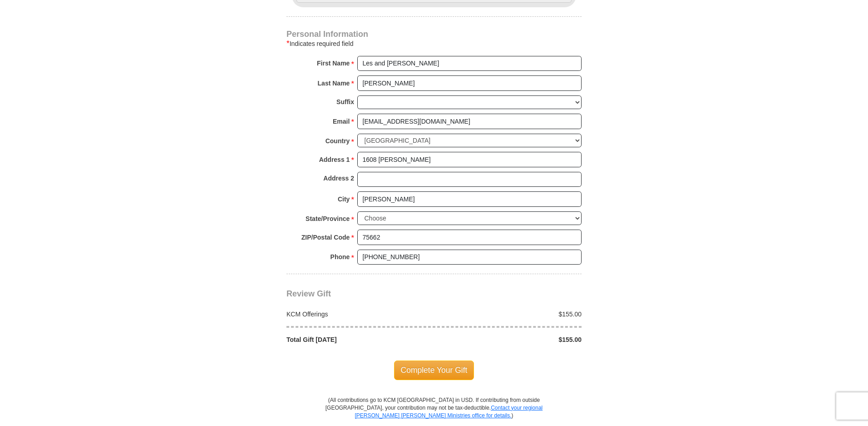 The width and height of the screenshot is (868, 426). I want to click on strong: Suffix, so click(345, 102).